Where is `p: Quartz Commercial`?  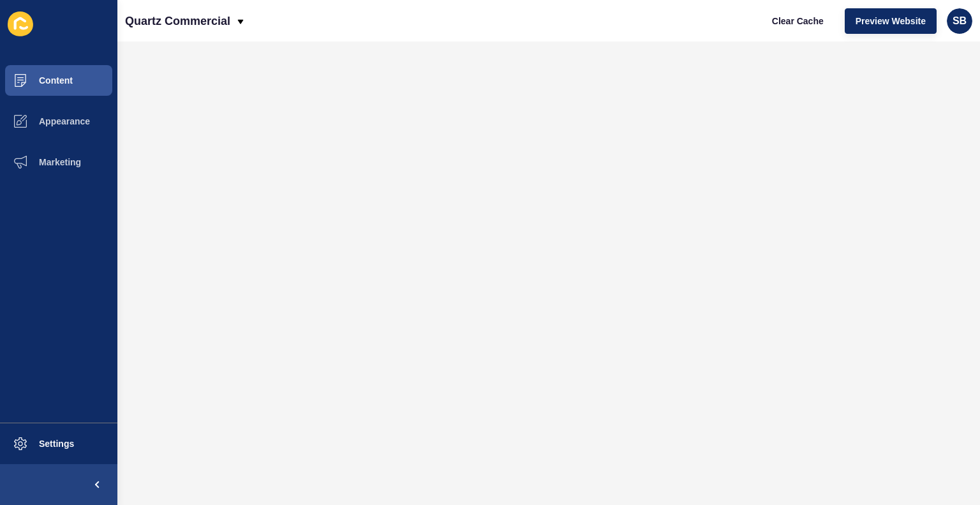 p: Quartz Commercial is located at coordinates (178, 21).